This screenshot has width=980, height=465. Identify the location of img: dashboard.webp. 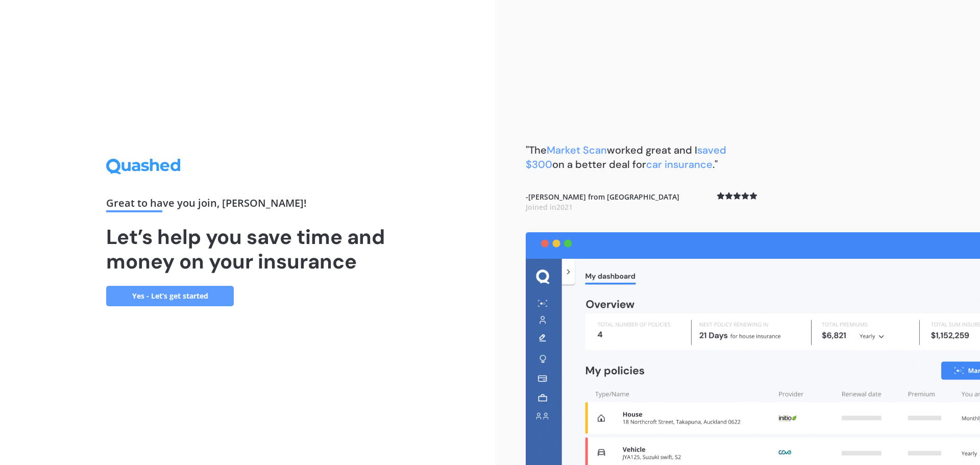
(753, 348).